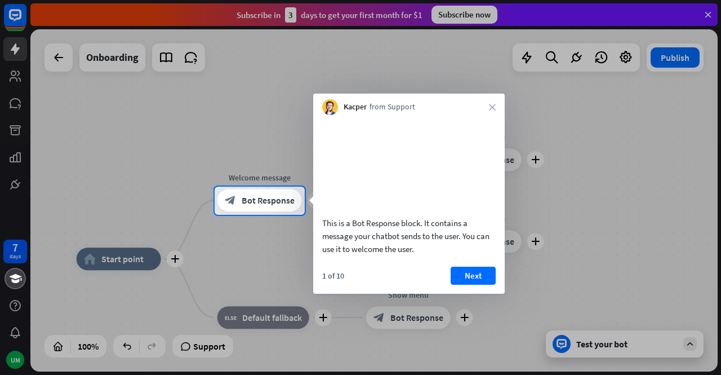  I want to click on i: block_bot_response, so click(230, 200).